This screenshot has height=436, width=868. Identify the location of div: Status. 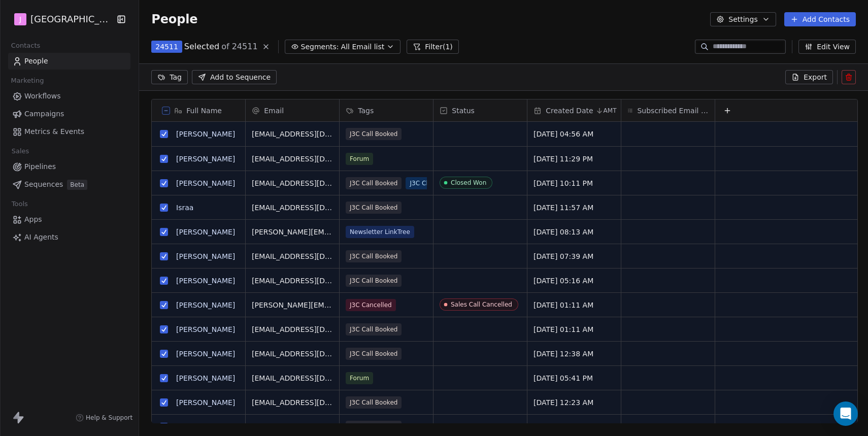
(480, 110).